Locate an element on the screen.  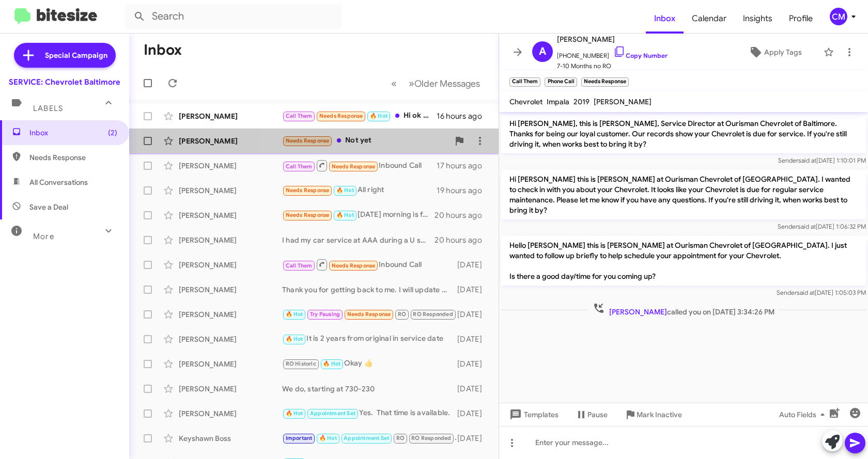
span: 7-10 Months no RO is located at coordinates (612, 66).